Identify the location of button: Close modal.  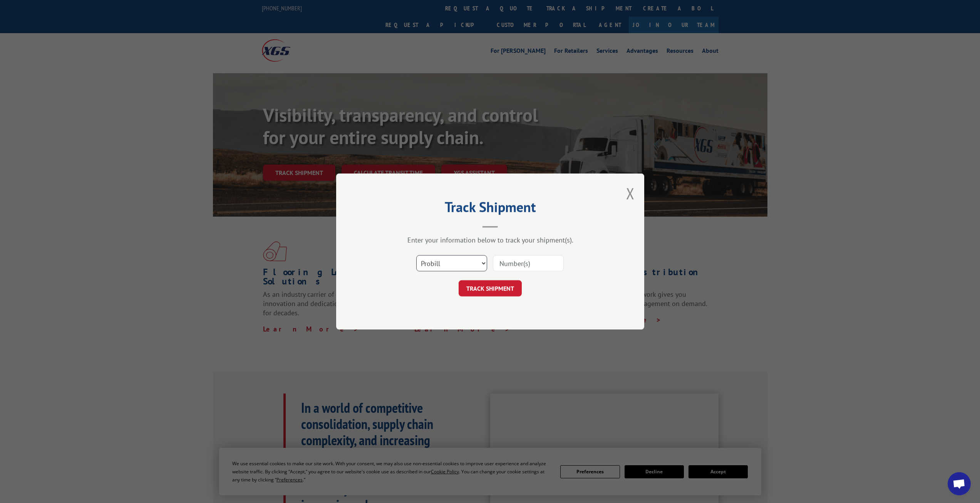
(630, 193).